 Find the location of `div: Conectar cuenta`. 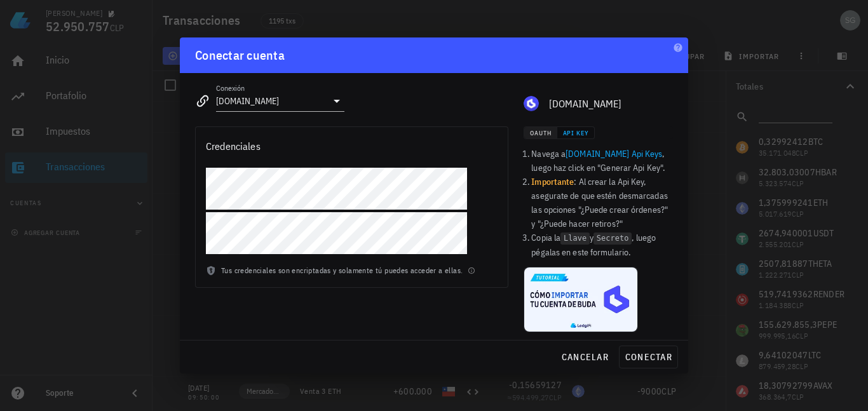

div: Conectar cuenta is located at coordinates (240, 55).